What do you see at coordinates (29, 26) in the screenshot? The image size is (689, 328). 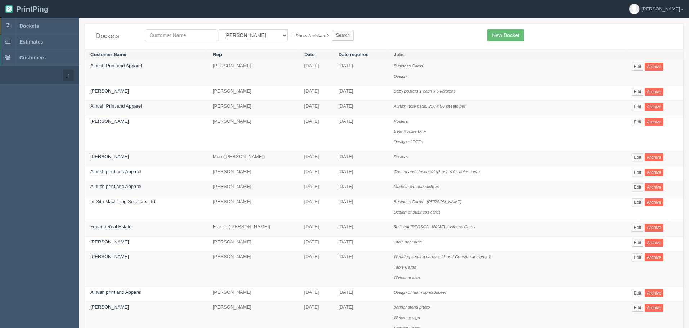 I see `span: Dockets` at bounding box center [29, 26].